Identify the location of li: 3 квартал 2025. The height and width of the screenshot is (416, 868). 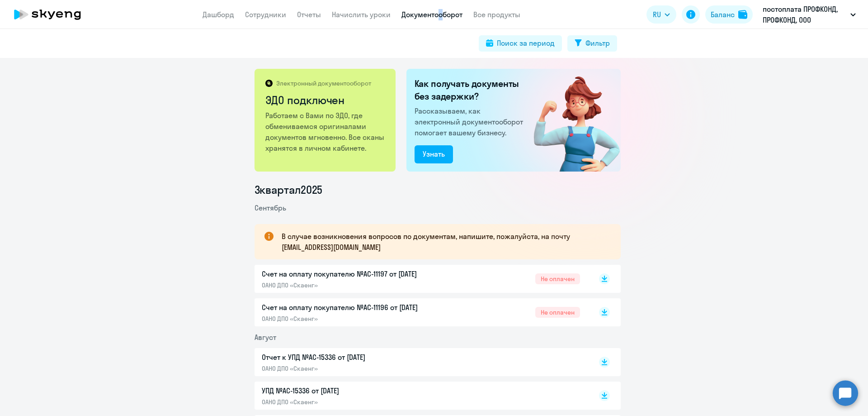
(437, 190).